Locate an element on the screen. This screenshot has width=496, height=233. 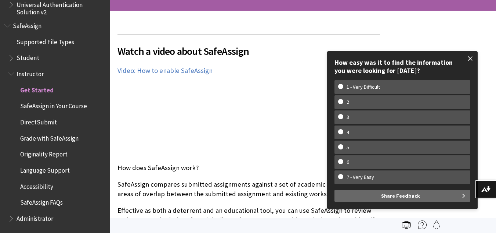
span: Instructor is located at coordinates (30, 72).